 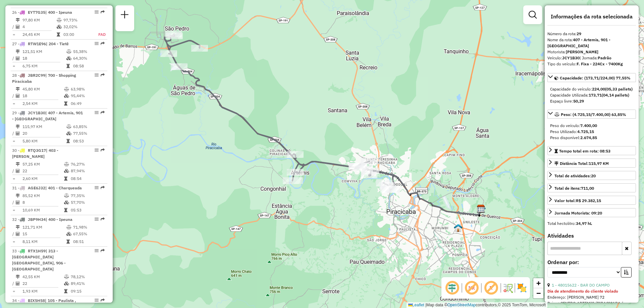 I want to click on span: Peso: (4.725,15/7.400,00) 63,85%, so click(x=593, y=114).